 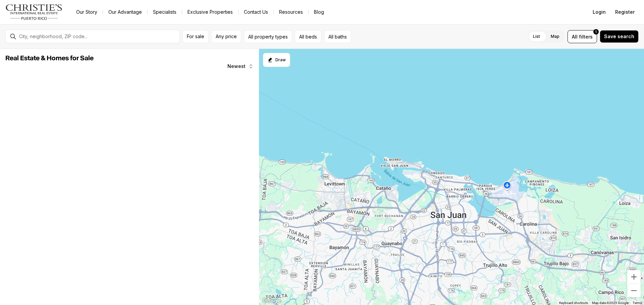 What do you see at coordinates (625, 12) in the screenshot?
I see `button: Register` at bounding box center [625, 12].